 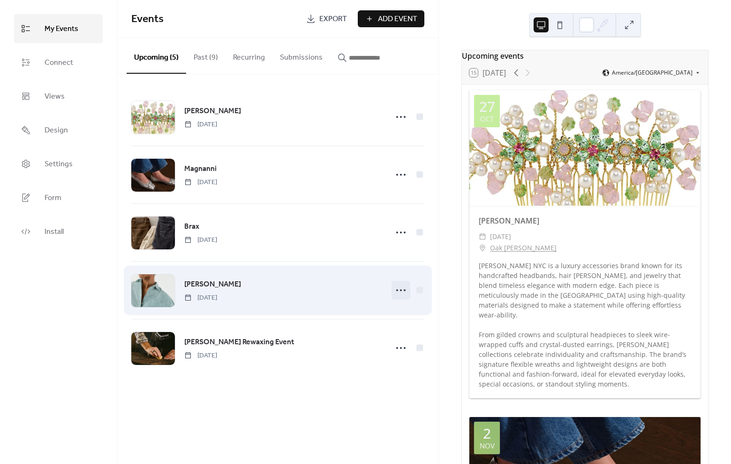 What do you see at coordinates (391, 19) in the screenshot?
I see `button: Add Event` at bounding box center [391, 19].